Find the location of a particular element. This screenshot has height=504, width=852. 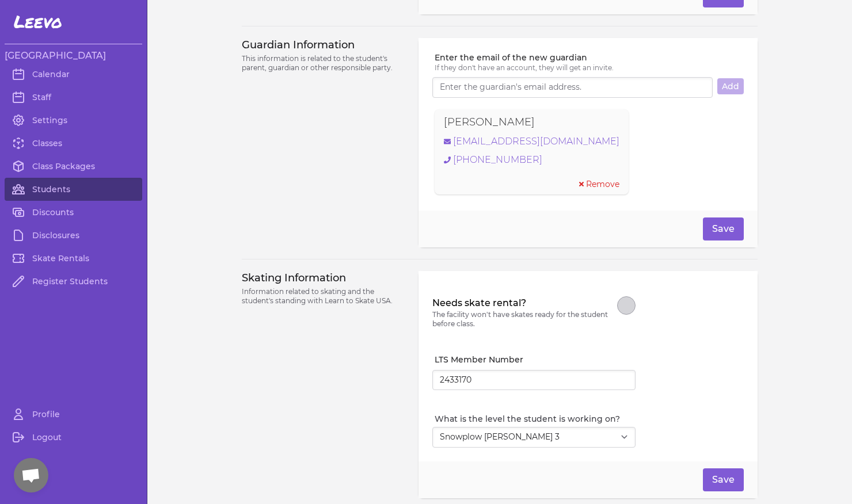

button: Remove is located at coordinates (599, 184).